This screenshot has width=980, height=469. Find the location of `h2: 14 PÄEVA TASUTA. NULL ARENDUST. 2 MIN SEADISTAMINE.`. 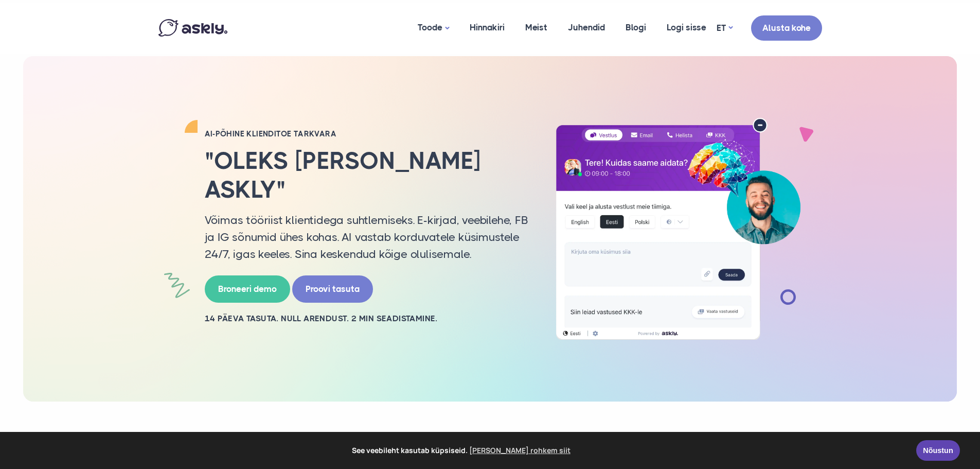

h2: 14 PÄEVA TASUTA. NULL ARENDUST. 2 MIN SEADISTAMINE. is located at coordinates (366, 319).